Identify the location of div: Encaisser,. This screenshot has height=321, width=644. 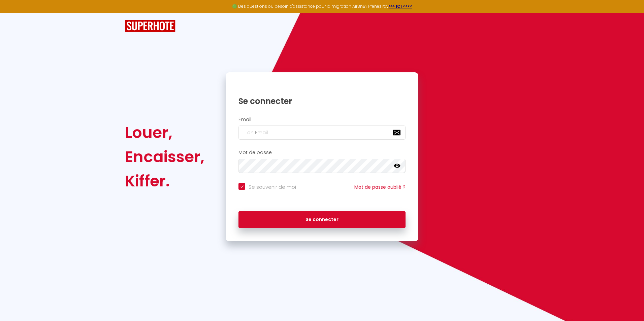
(164, 157).